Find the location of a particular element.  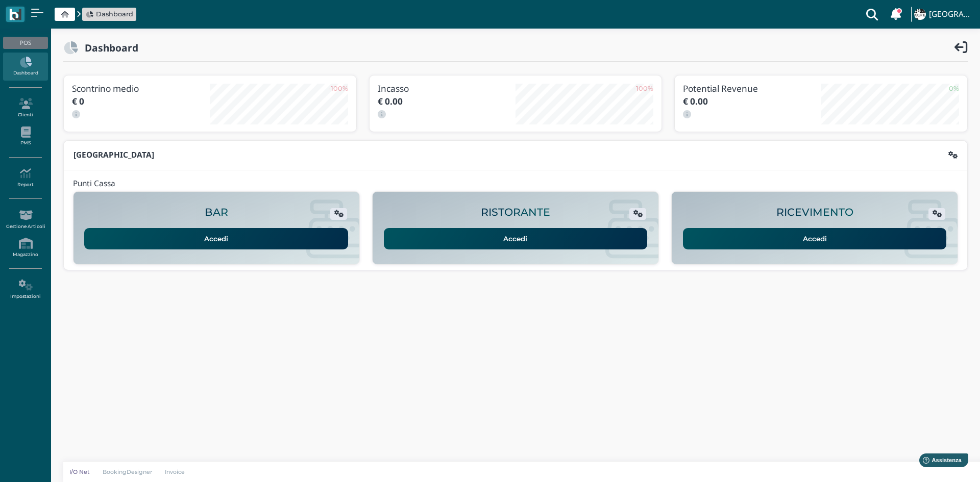

div: POS is located at coordinates (25, 43).